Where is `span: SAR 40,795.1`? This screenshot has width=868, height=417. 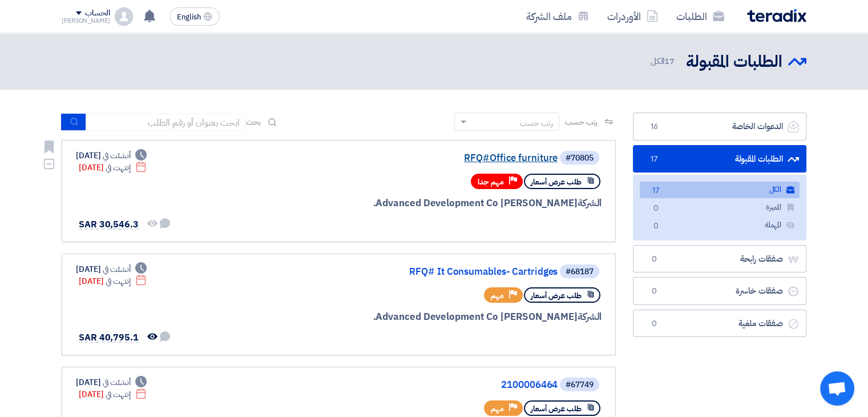 span: SAR 40,795.1 is located at coordinates (108, 337).